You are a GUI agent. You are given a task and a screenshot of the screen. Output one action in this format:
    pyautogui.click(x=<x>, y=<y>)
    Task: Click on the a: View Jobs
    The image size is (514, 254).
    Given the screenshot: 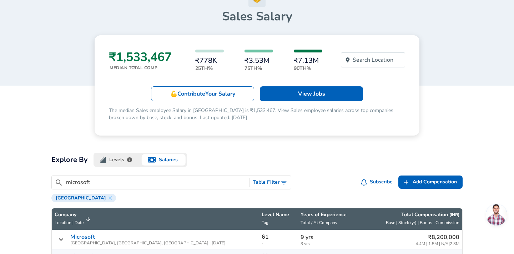 What is the action you would take?
    pyautogui.click(x=311, y=94)
    